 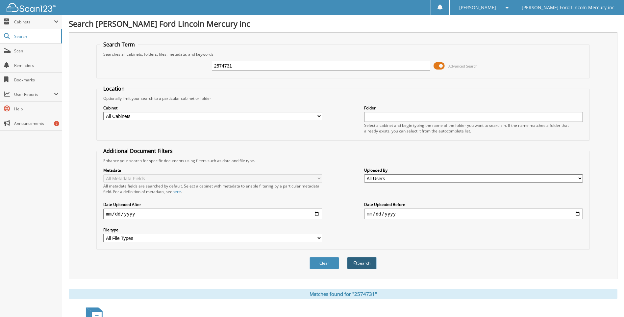 What do you see at coordinates (324, 263) in the screenshot?
I see `button: Clear` at bounding box center [324, 263].